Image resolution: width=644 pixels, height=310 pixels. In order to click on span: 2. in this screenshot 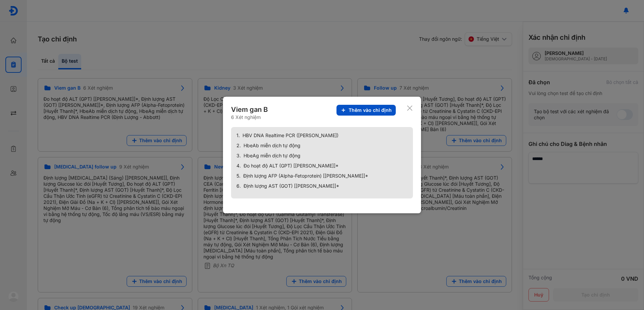, I will do `click(238, 145)`.